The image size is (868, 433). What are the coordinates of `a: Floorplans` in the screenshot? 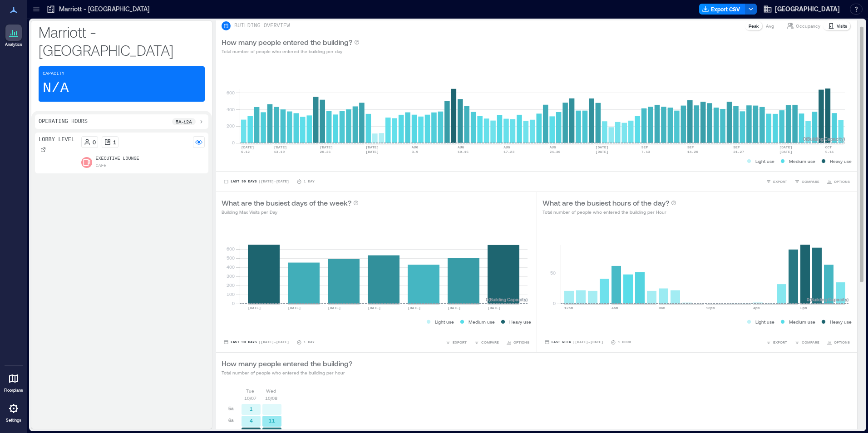 It's located at (14, 382).